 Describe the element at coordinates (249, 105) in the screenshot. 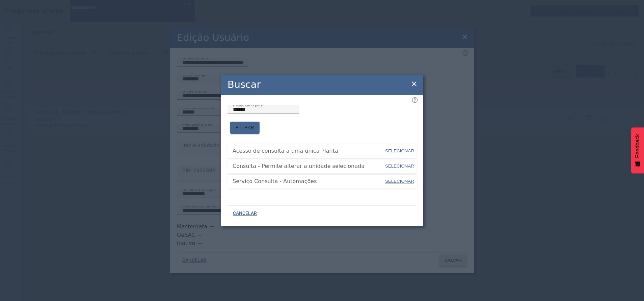

I see `mat-label: Pesquise o perfil` at that location.